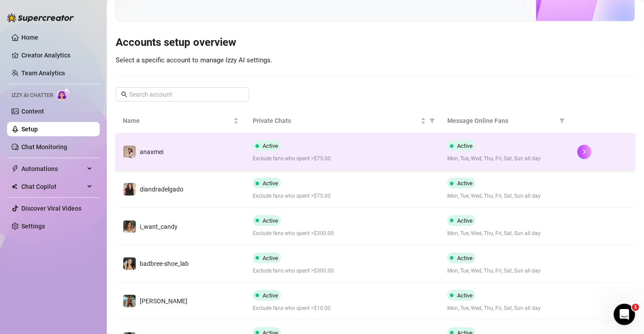 Image resolution: width=644 pixels, height=334 pixels. I want to click on img: AI Chatter, so click(63, 94).